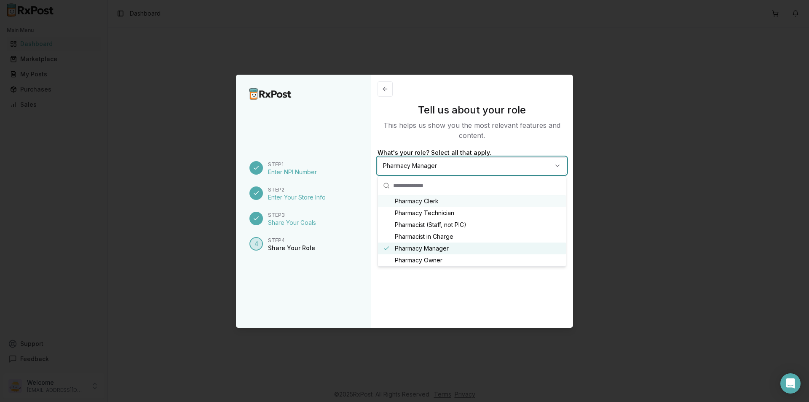 This screenshot has height=402, width=809. What do you see at coordinates (472, 166) in the screenshot?
I see `button: Pharmacy Manager` at bounding box center [472, 166].